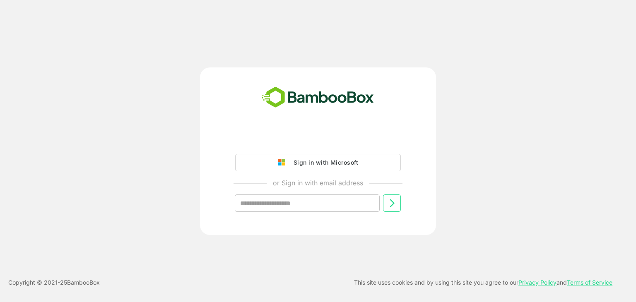 The width and height of the screenshot is (636, 302). Describe the element at coordinates (537, 282) in the screenshot. I see `a: Privacy Policy` at that location.